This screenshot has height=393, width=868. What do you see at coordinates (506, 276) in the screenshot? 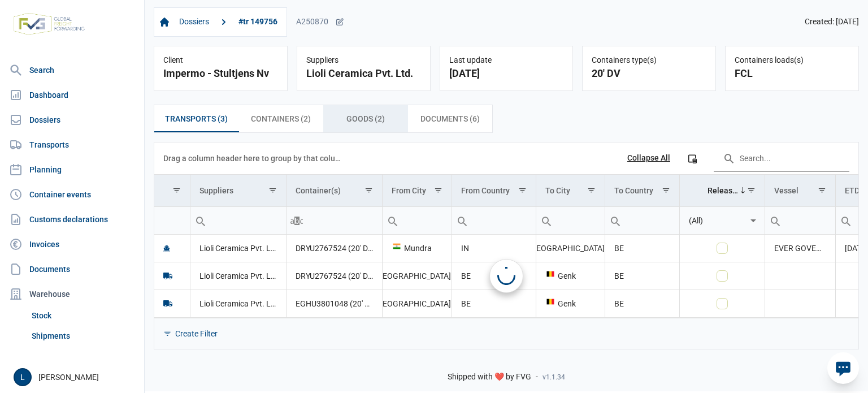
I see `div: Loading...` at bounding box center [506, 276].